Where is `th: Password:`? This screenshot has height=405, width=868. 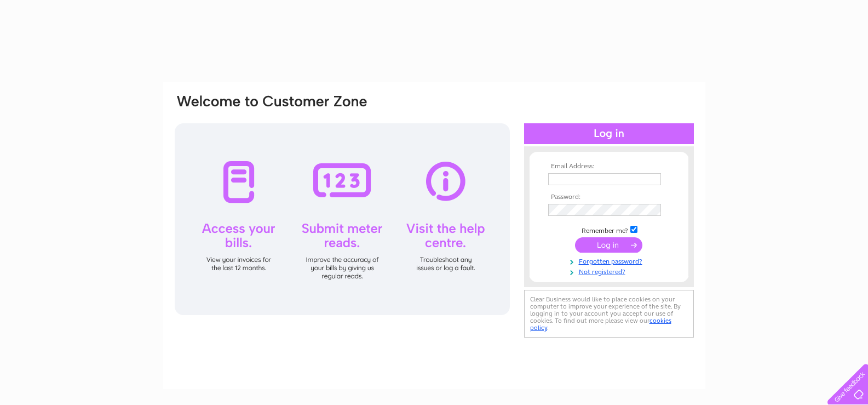
th: Password: is located at coordinates (609, 197).